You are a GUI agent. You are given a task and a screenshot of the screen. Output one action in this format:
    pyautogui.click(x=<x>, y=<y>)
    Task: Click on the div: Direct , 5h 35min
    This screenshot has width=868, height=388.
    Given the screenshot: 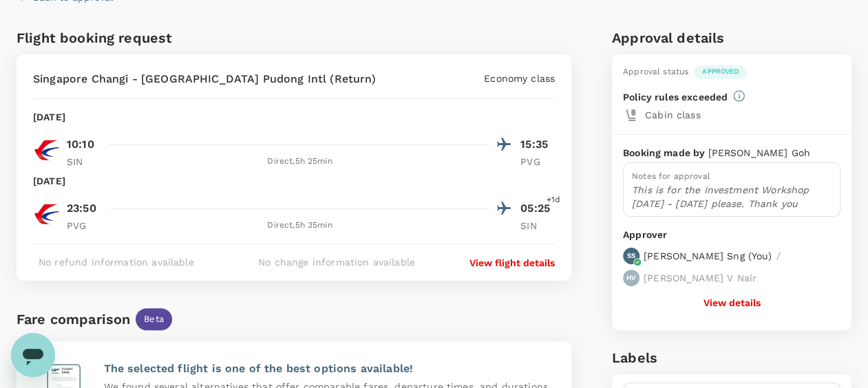 What is the action you would take?
    pyautogui.click(x=299, y=226)
    